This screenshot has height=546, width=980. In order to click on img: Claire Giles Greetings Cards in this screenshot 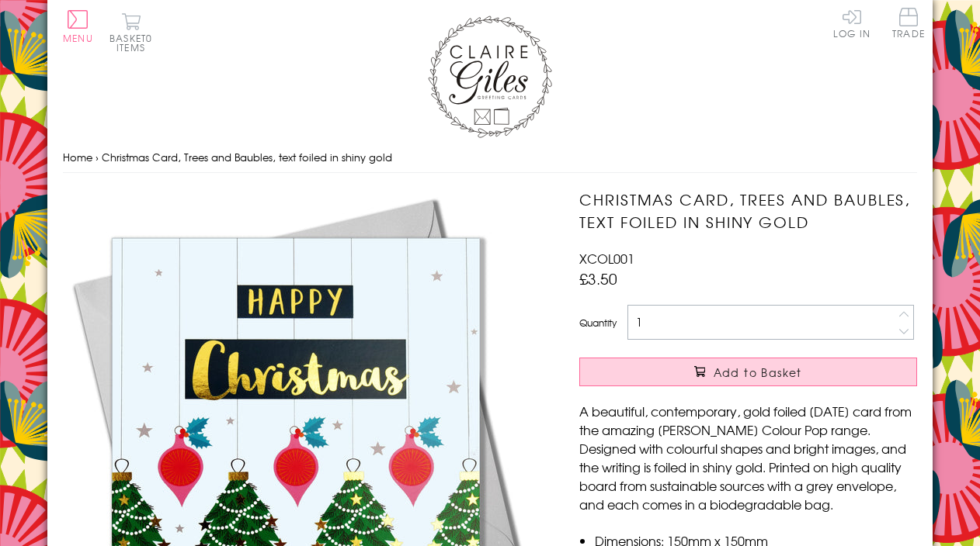, I will do `click(490, 77)`.